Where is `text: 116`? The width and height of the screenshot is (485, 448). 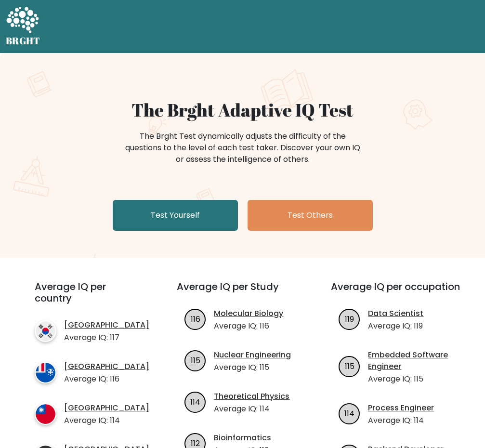 text: 116 is located at coordinates (196, 319).